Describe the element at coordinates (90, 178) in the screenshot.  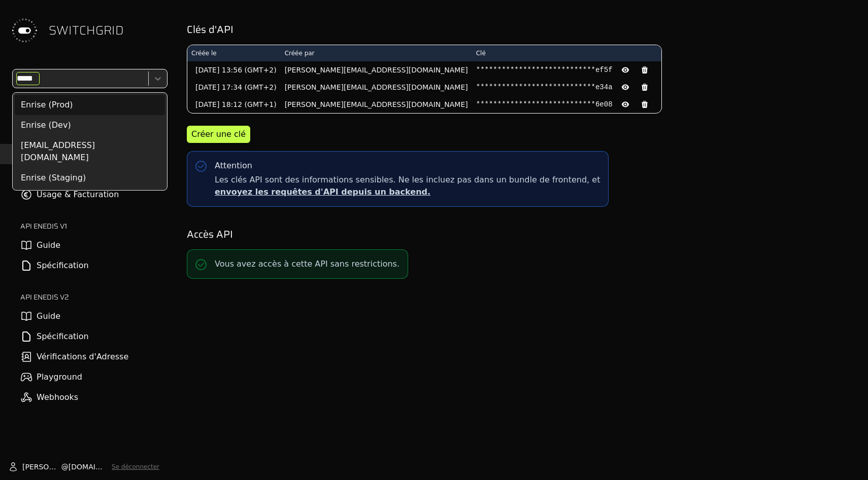
I see `div: Enrise (Staging)` at that location.